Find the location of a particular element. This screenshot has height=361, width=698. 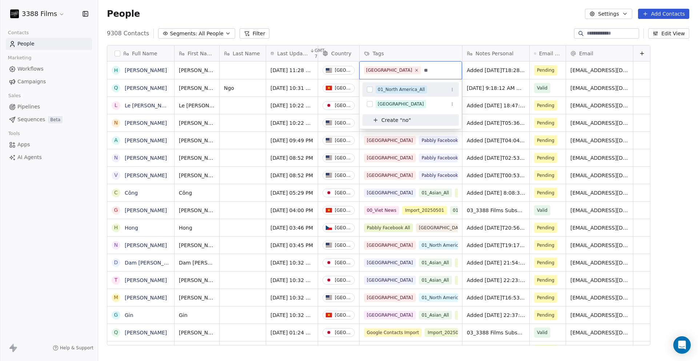

div: 01_North America_All is located at coordinates (401, 89).